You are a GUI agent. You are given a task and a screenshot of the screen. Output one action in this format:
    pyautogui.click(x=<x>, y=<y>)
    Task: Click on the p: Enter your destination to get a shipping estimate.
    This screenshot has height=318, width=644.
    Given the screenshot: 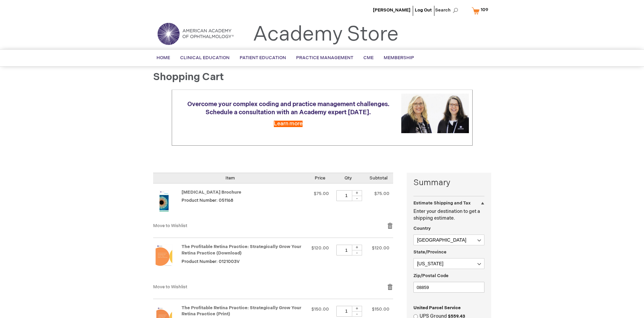 What is the action you would take?
    pyautogui.click(x=449, y=215)
    